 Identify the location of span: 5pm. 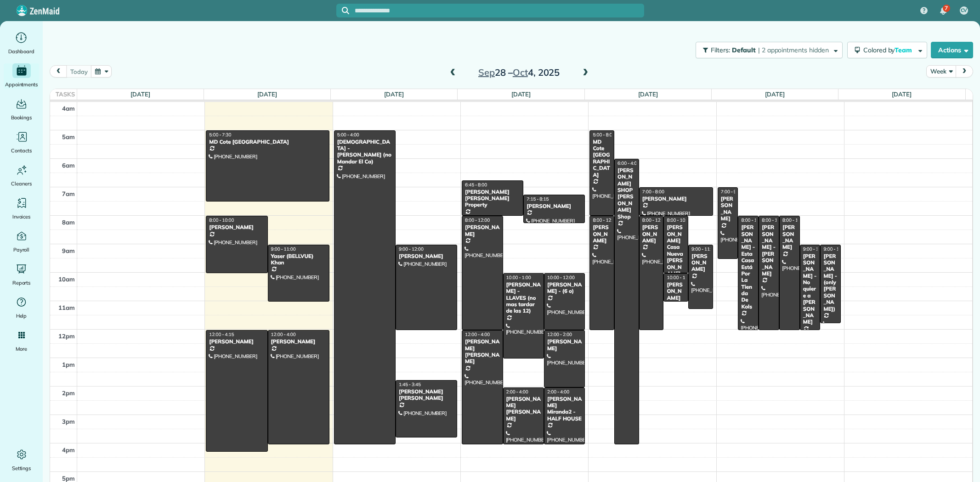
(68, 478).